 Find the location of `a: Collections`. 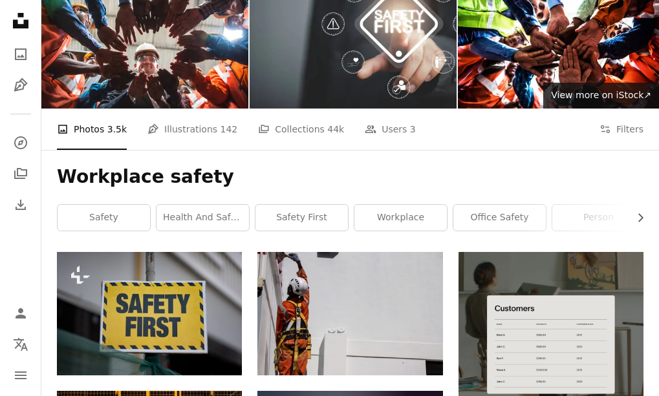

a: Collections is located at coordinates (21, 174).